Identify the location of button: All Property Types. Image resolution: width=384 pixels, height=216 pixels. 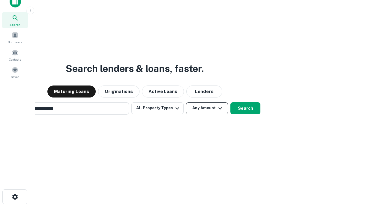
(158, 108).